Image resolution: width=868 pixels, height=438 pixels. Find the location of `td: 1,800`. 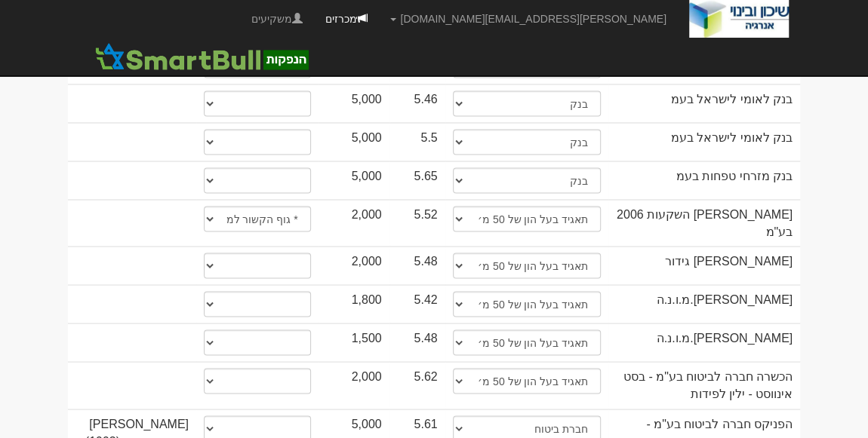

td: 1,800 is located at coordinates (354, 303).